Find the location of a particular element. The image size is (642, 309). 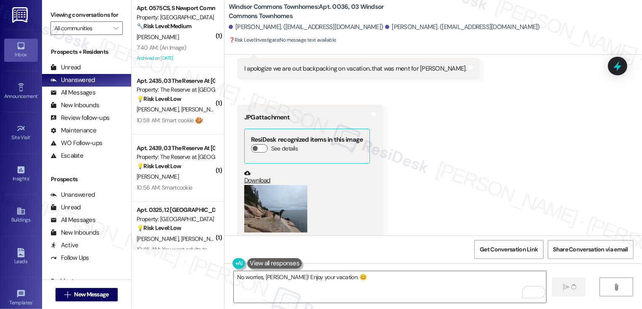

a: Download is located at coordinates (307, 177).